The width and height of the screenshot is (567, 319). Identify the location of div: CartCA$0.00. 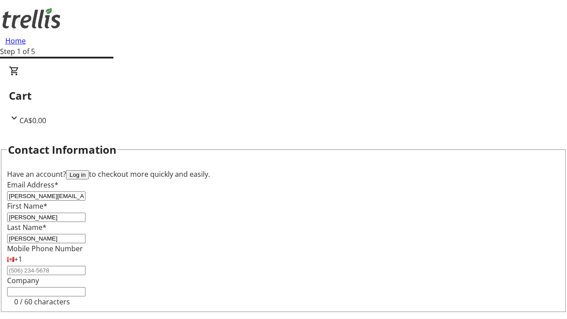
(283, 96).